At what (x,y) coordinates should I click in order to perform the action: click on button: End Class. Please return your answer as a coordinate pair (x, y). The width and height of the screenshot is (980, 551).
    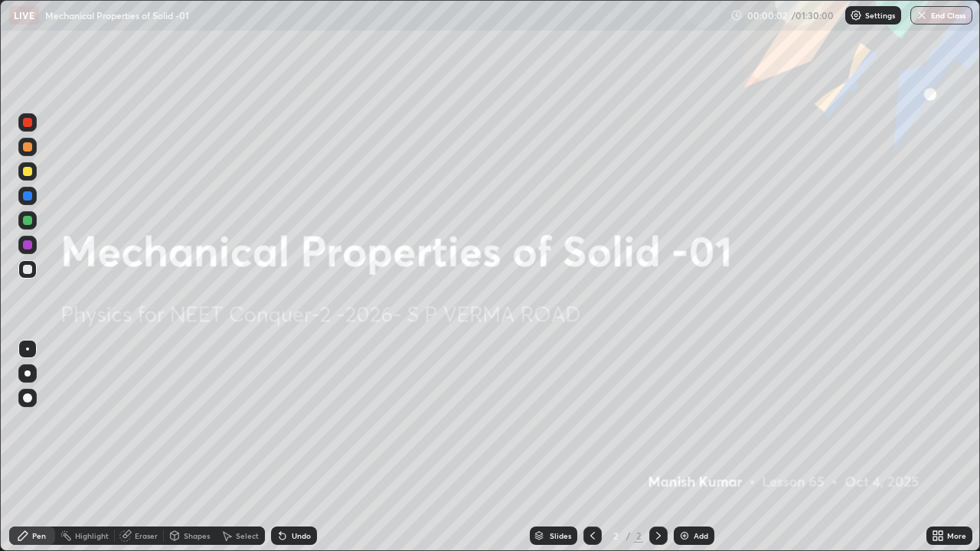
    Looking at the image, I should click on (941, 15).